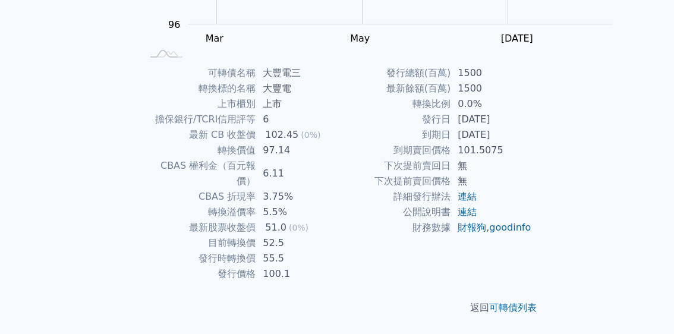 The image size is (674, 334). I want to click on td: CBAS 權利金（百元報價）, so click(199, 174).